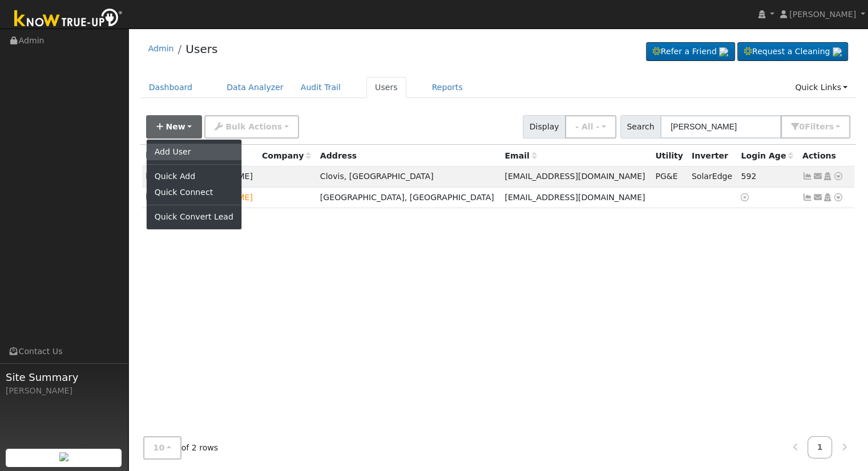 Image resolution: width=868 pixels, height=471 pixels. What do you see at coordinates (176, 126) in the screenshot?
I see `span: New` at bounding box center [176, 126].